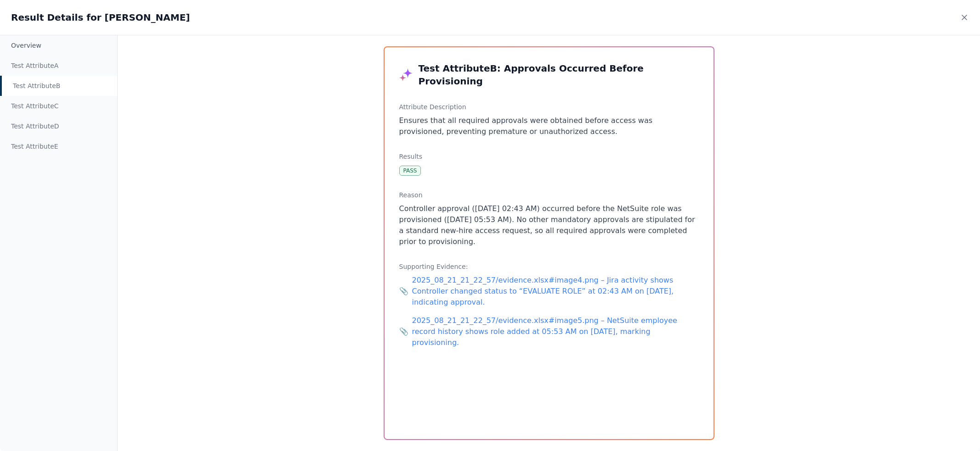  What do you see at coordinates (549, 267) in the screenshot?
I see `h3: Supporting Evidence:` at bounding box center [549, 267].